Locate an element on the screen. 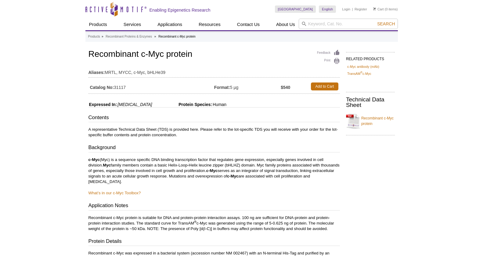 This screenshot has height=256, width=483. a: English is located at coordinates (327, 9).